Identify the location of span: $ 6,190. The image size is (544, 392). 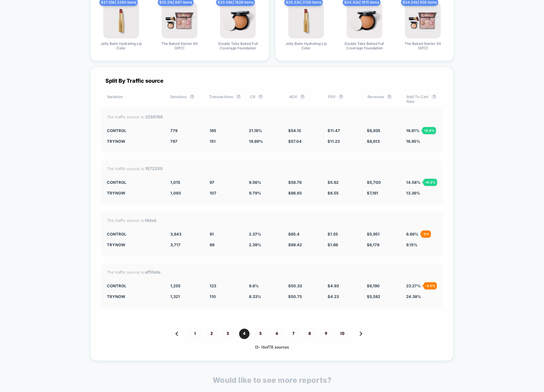
(373, 286).